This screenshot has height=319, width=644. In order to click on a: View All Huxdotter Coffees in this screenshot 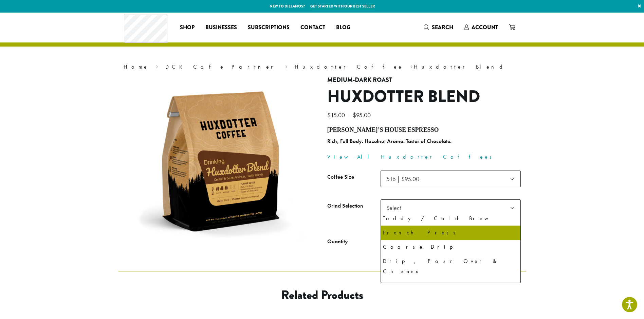, I will do `click(412, 157)`.